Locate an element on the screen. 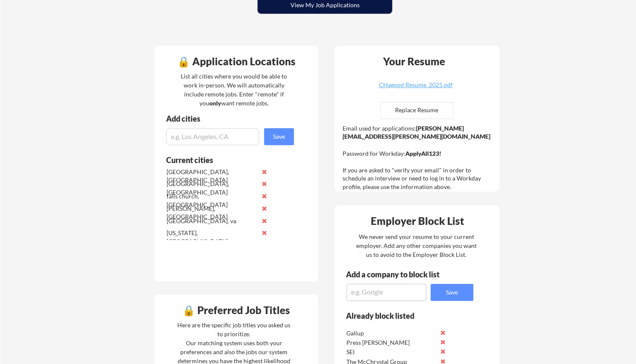 This screenshot has height=364, width=636. strong: ApplyAll123! is located at coordinates (423, 153).